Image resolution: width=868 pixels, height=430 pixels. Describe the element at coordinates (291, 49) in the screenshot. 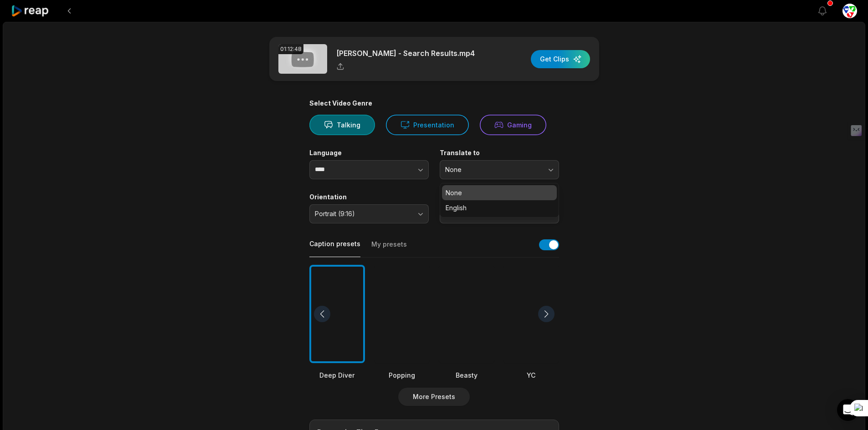

I see `div: 01:12:48` at that location.